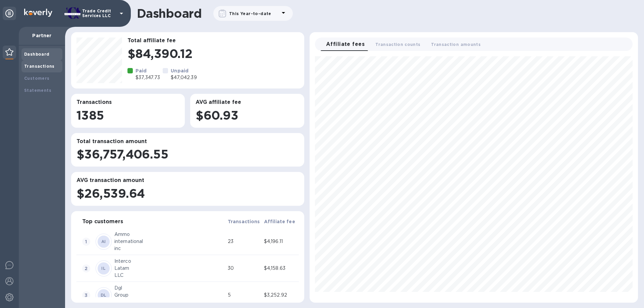  I want to click on div: 23, so click(245, 242).